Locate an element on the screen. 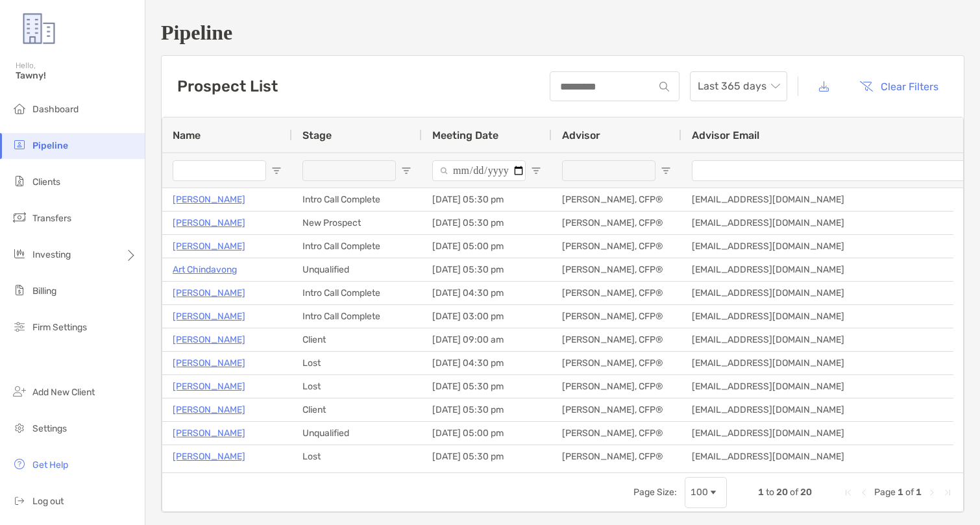  div: Next Page is located at coordinates (932, 493).